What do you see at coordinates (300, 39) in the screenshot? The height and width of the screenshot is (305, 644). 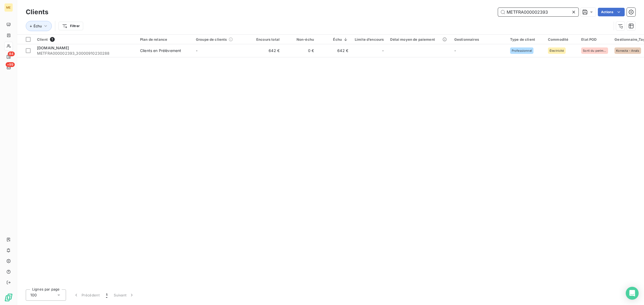 I see `div: Non-échu` at bounding box center [300, 39].